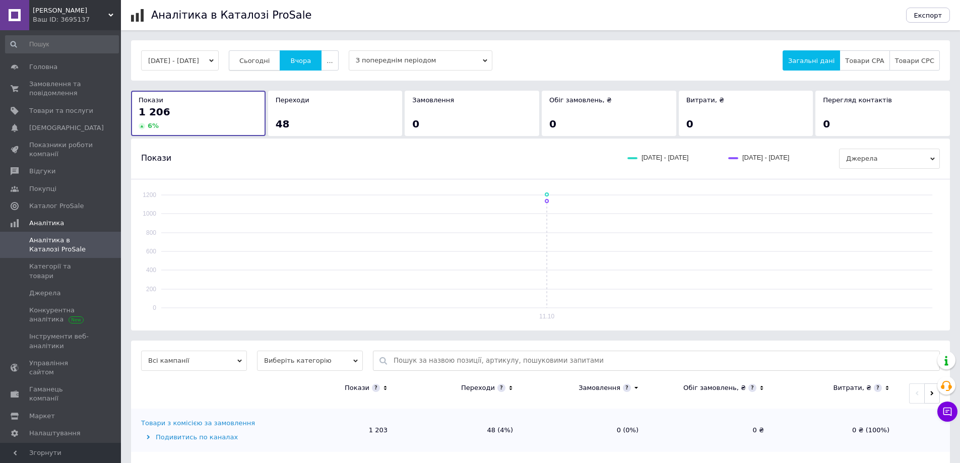 This screenshot has height=463, width=960. I want to click on button: Експорт, so click(928, 15).